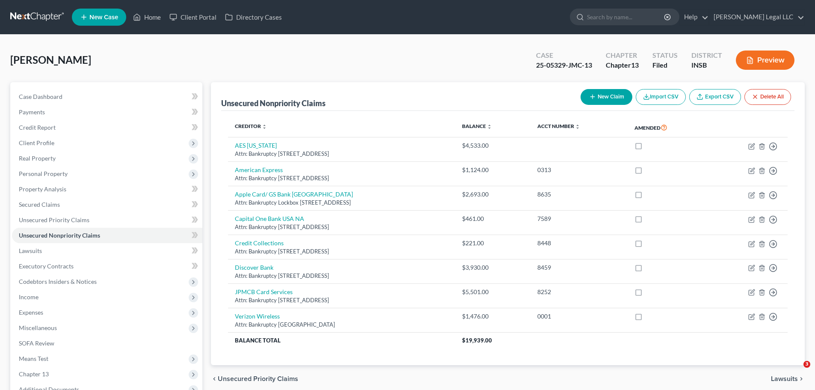 This screenshot has width=815, height=390. What do you see at coordinates (36, 343) in the screenshot?
I see `span: SOFA Review` at bounding box center [36, 343].